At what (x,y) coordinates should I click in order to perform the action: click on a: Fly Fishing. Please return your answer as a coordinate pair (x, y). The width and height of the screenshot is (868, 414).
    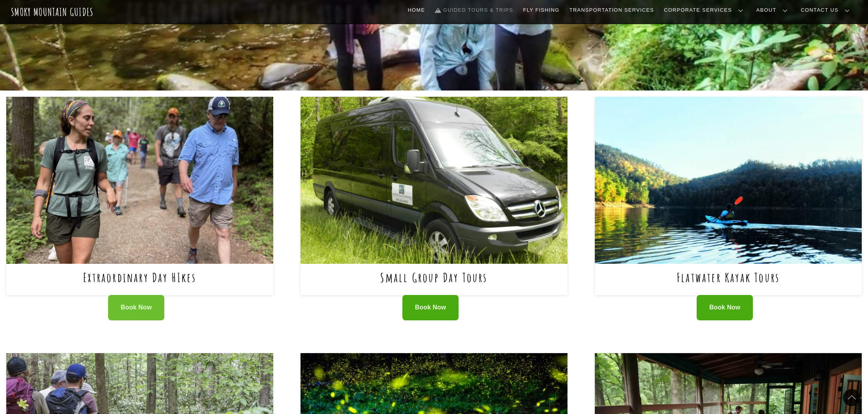
    Looking at the image, I should click on (541, 11).